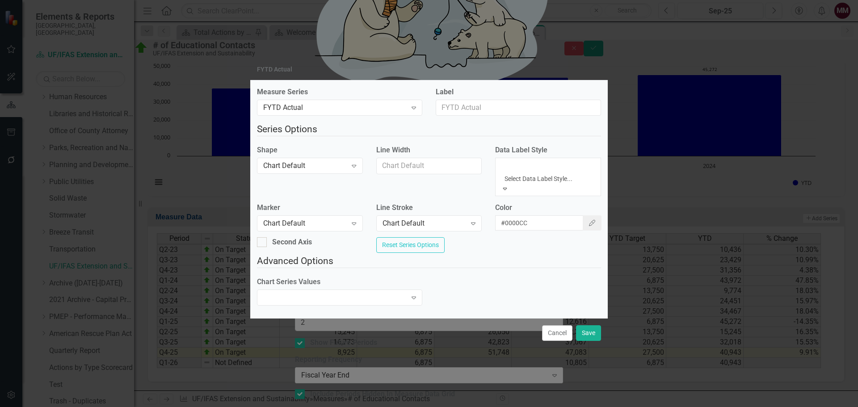 The height and width of the screenshot is (407, 858). What do you see at coordinates (410, 245) in the screenshot?
I see `button: Reset Series Options` at bounding box center [410, 245].